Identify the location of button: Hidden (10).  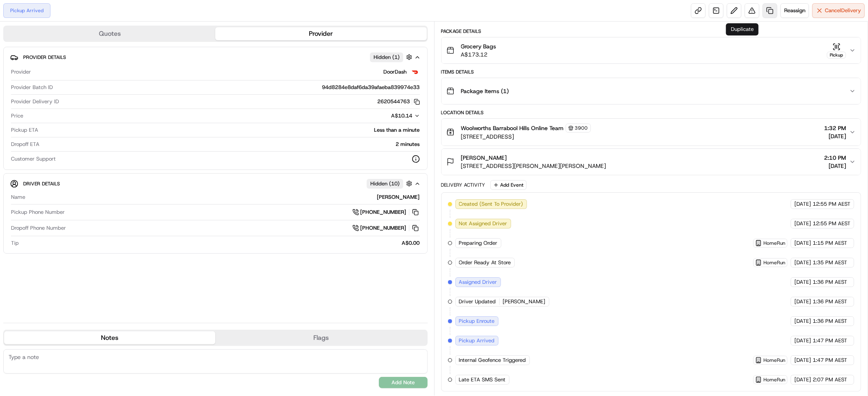
(390, 183).